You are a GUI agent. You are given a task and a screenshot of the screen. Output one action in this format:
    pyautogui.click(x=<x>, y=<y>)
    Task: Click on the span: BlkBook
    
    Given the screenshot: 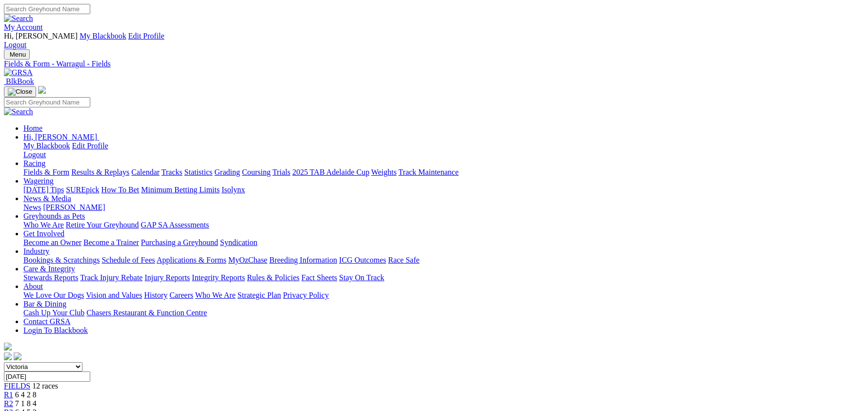 What is the action you would take?
    pyautogui.click(x=20, y=81)
    